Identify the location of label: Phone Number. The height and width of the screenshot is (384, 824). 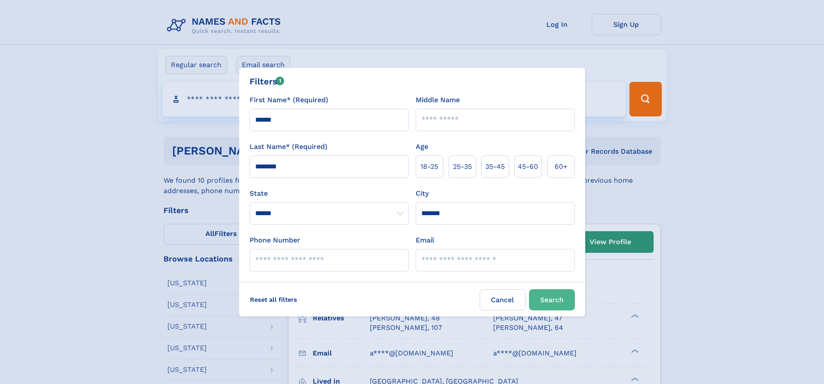
(275, 240).